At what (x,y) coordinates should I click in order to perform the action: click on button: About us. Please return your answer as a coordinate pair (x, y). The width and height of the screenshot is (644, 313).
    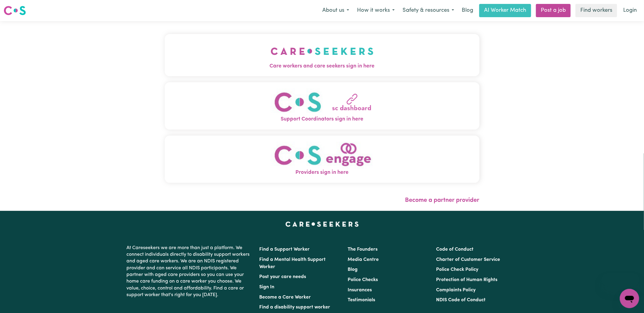
    Looking at the image, I should click on (336, 11).